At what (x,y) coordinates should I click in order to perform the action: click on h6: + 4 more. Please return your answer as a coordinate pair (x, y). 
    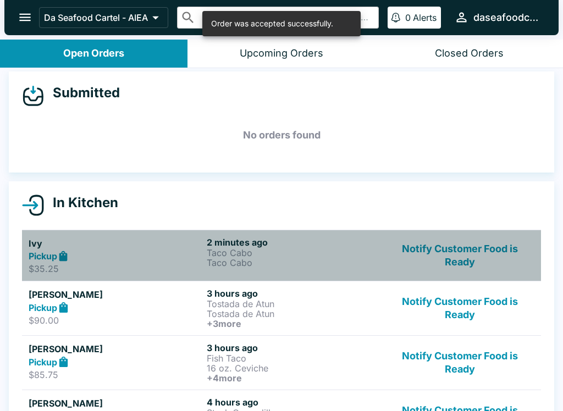
    Looking at the image, I should click on (294, 378).